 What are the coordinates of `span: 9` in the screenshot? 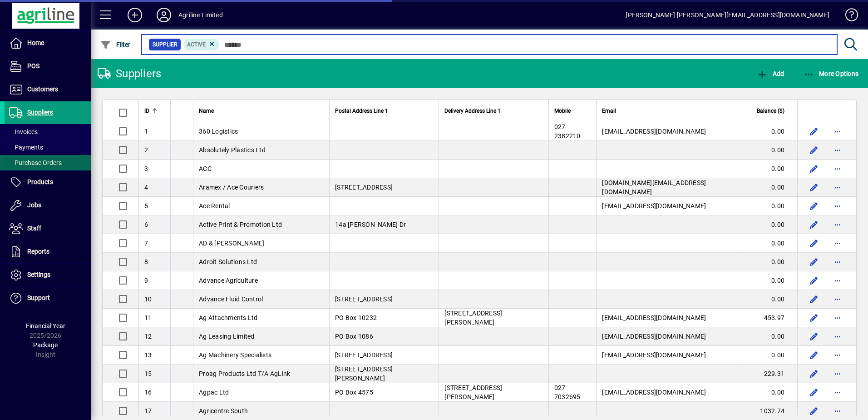 It's located at (146, 280).